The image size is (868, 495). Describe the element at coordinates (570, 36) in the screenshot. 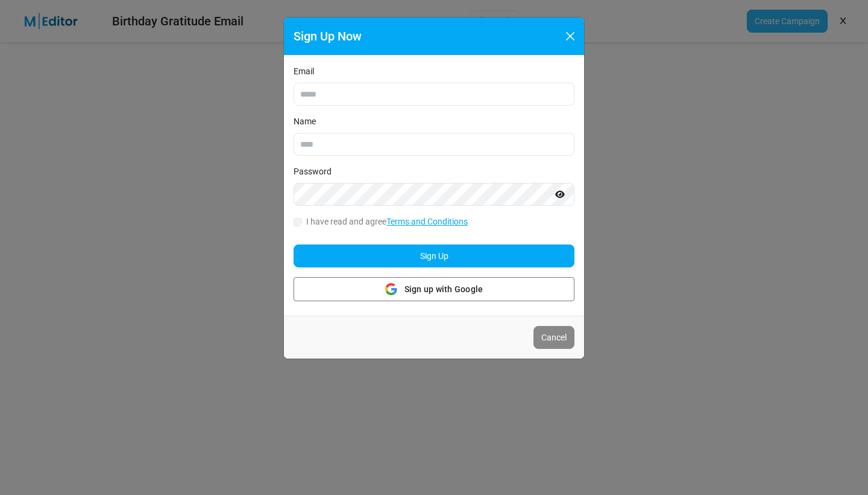

I see `button: Close` at that location.